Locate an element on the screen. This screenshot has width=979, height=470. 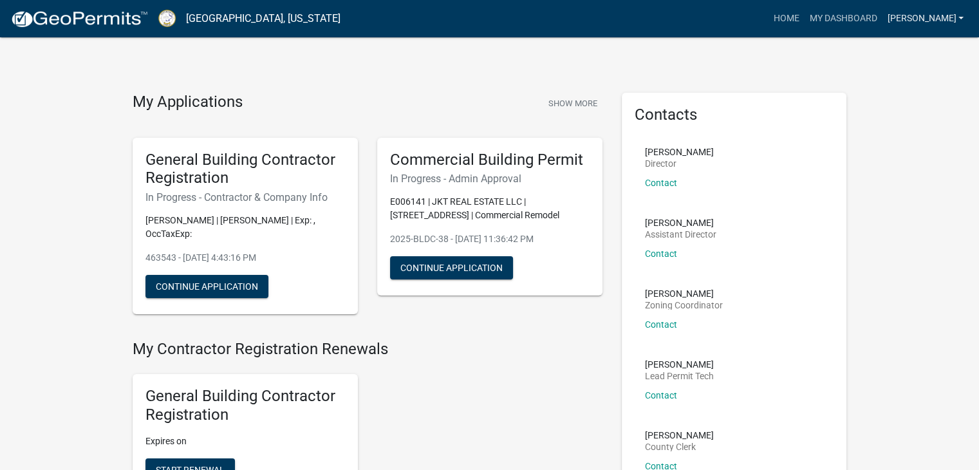
h4: My Applications is located at coordinates (187, 102).